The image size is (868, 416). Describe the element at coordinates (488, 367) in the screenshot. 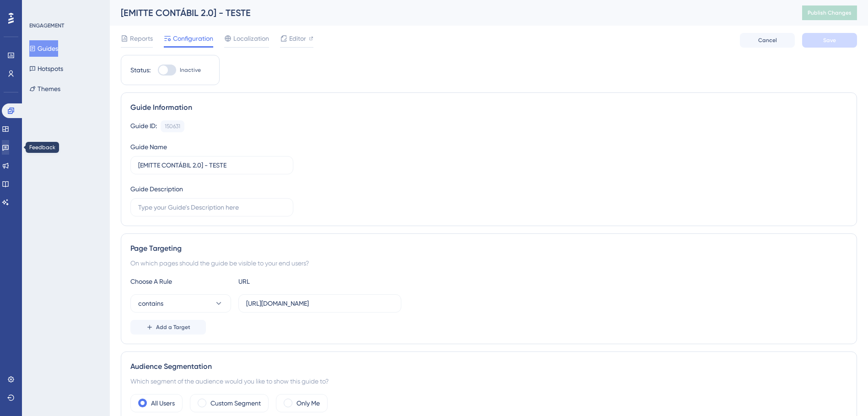

I see `div: Audience Segmentation` at that location.